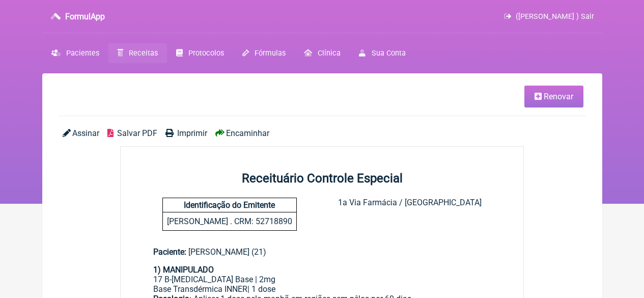 The image size is (644, 298). What do you see at coordinates (133, 133) in the screenshot?
I see `a: Salvar PDF` at bounding box center [133, 133].